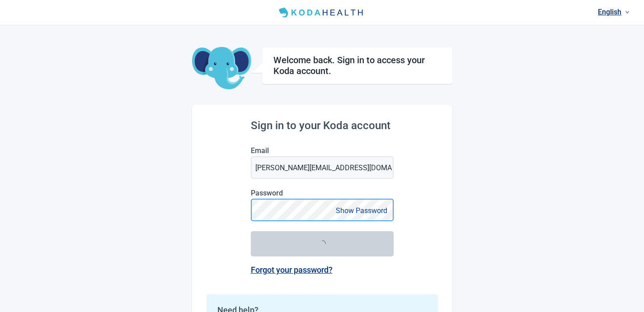 This screenshot has height=312, width=644. What do you see at coordinates (291, 270) in the screenshot?
I see `a: Forgot your password?` at bounding box center [291, 270].